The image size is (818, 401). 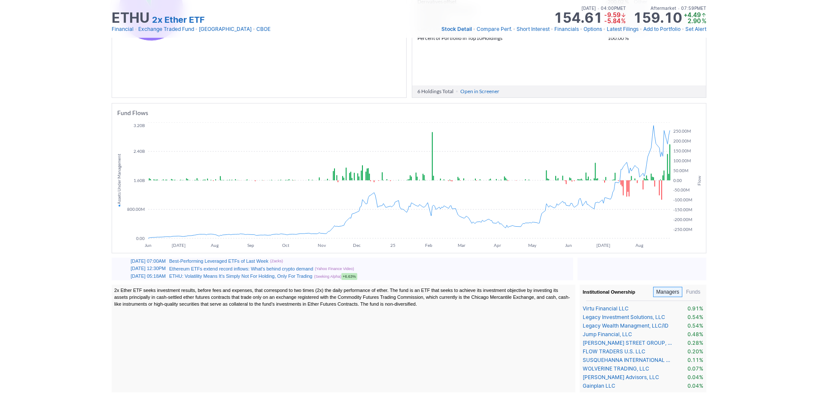 I want to click on a: Ethereum ETFs extend record inflows: What's behind crypto demand, so click(x=241, y=269).